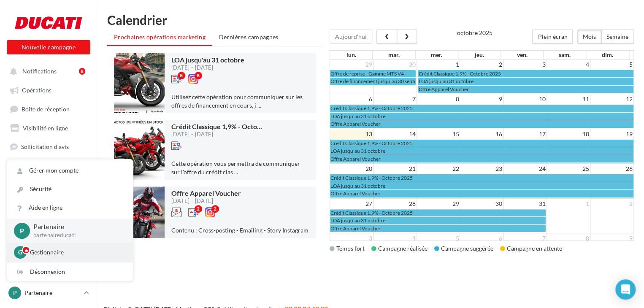  I want to click on div: 2, so click(199, 209).